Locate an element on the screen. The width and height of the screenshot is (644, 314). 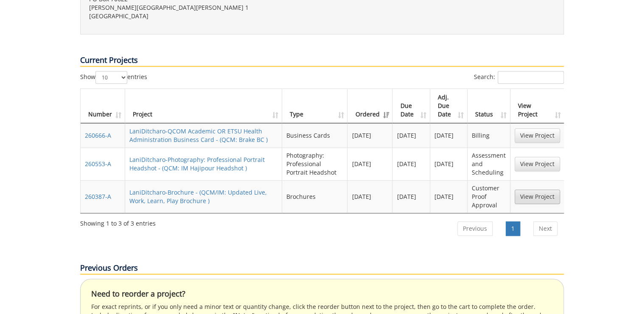
a: LaniDitcharo-Photography: Professional Portrait Headshot - (QCM: IM Hajipour Headshot ) is located at coordinates (197, 164).